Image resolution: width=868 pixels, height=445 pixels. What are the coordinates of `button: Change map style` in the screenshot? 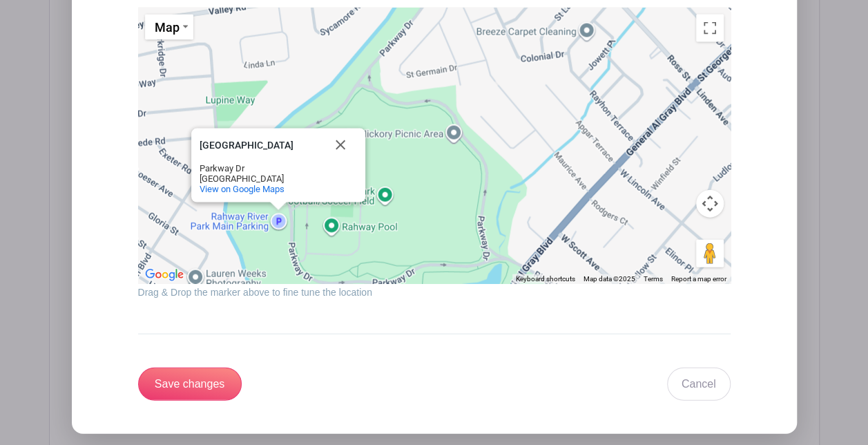 It's located at (170, 27).